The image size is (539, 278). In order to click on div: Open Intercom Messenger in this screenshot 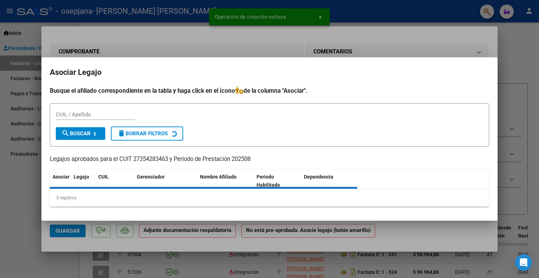, I will do `click(524, 262)`.